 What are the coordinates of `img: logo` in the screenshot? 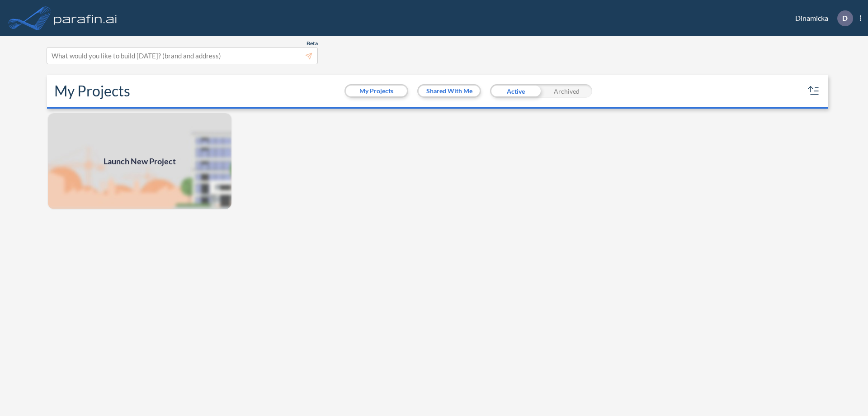 It's located at (85, 18).